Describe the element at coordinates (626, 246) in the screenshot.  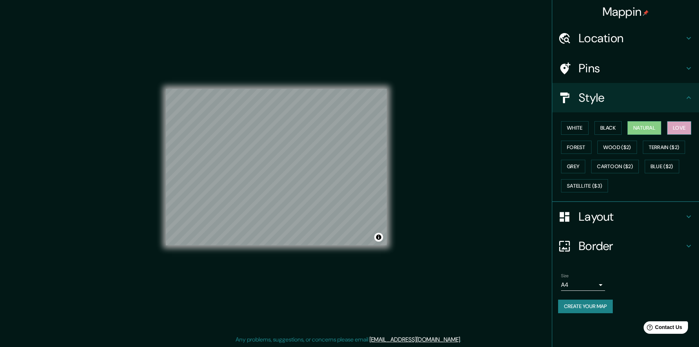
I see `div: Border` at that location.